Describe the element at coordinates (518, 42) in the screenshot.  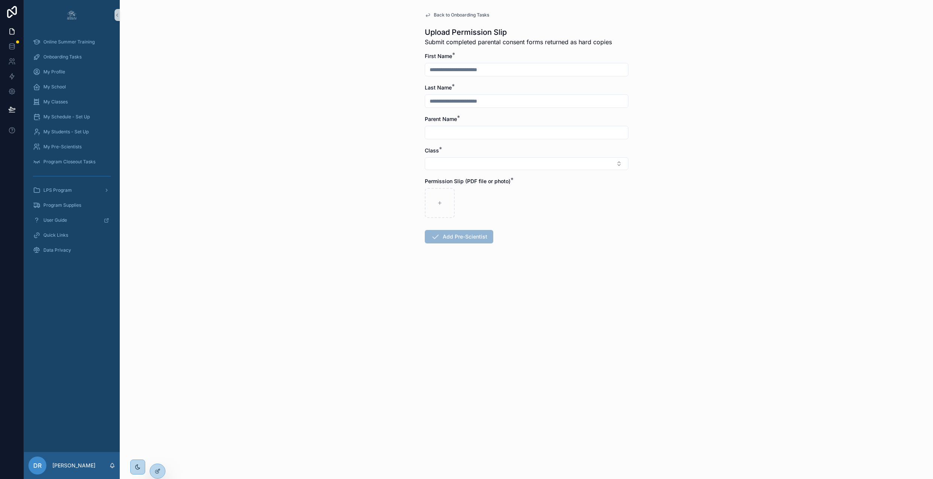
I see `span: Submit completed parental consent forms returned as hard copies` at that location.